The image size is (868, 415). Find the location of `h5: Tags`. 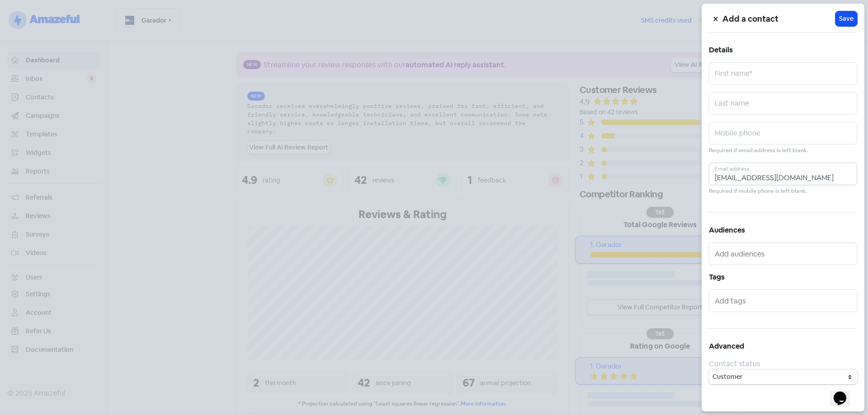

h5: Tags is located at coordinates (783, 277).